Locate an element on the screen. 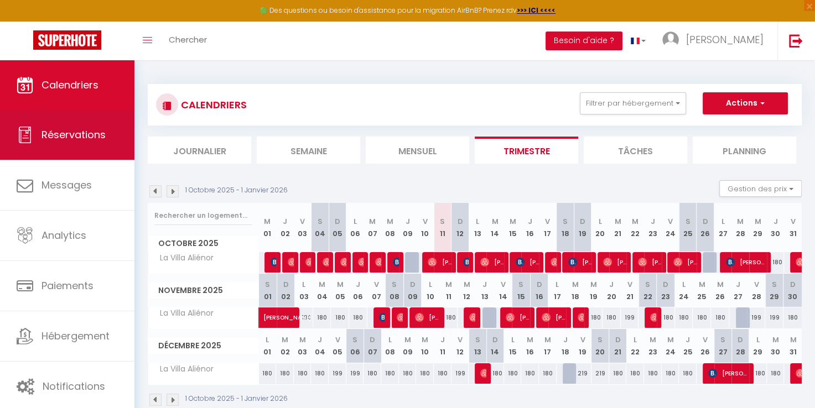 This screenshot has height=408, width=815. th: 09 is located at coordinates (408, 227).